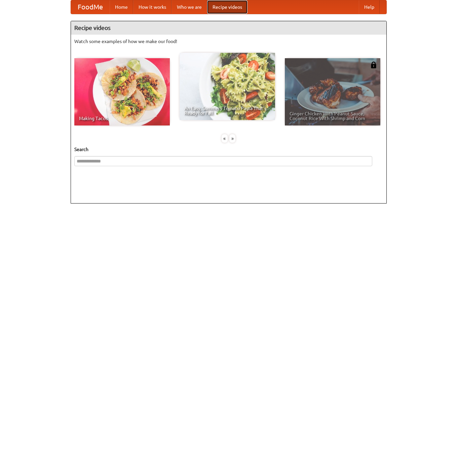 This screenshot has height=476, width=457. What do you see at coordinates (122, 92) in the screenshot?
I see `a: Making Tacos` at bounding box center [122, 92].